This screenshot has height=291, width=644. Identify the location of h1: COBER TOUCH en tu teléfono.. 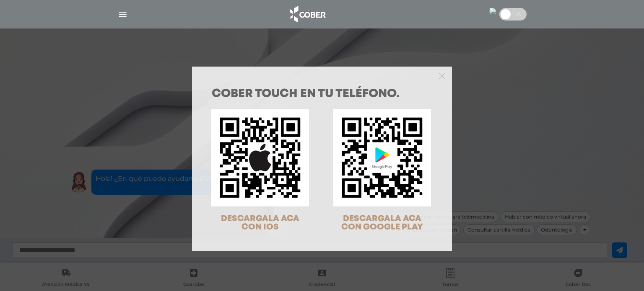
(322, 94).